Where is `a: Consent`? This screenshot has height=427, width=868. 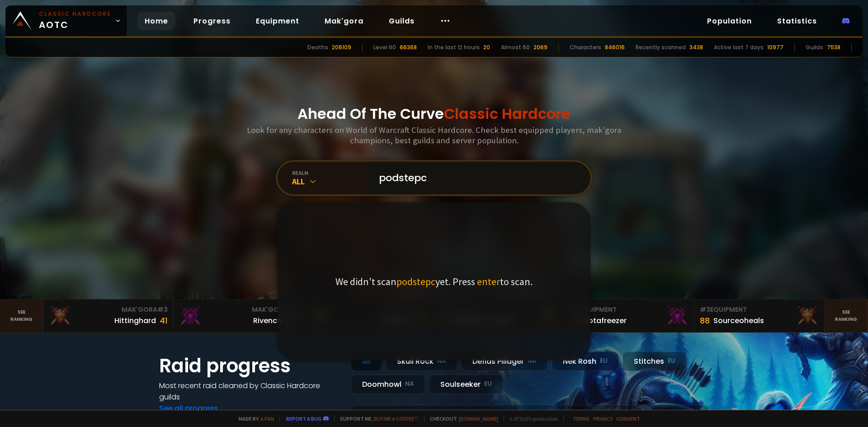 a: Consent is located at coordinates (628, 419).